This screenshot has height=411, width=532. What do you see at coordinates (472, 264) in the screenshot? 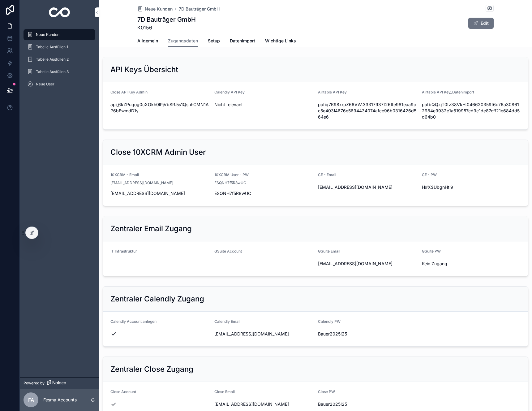
I see `span: Kein Zugang` at bounding box center [472, 264].